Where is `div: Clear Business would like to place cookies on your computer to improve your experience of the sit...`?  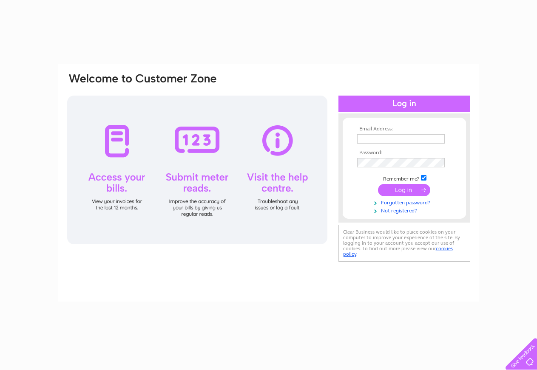 div: Clear Business would like to place cookies on your computer to improve your experience of the sit... is located at coordinates (404, 243).